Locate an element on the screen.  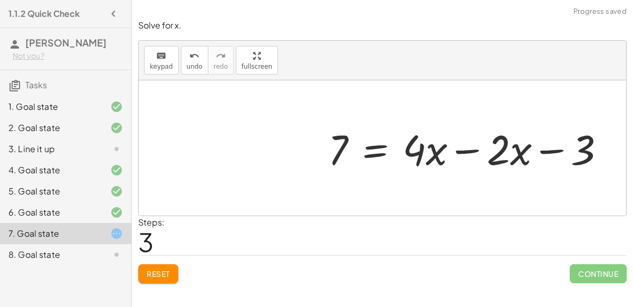
i: undo is located at coordinates (194, 56).